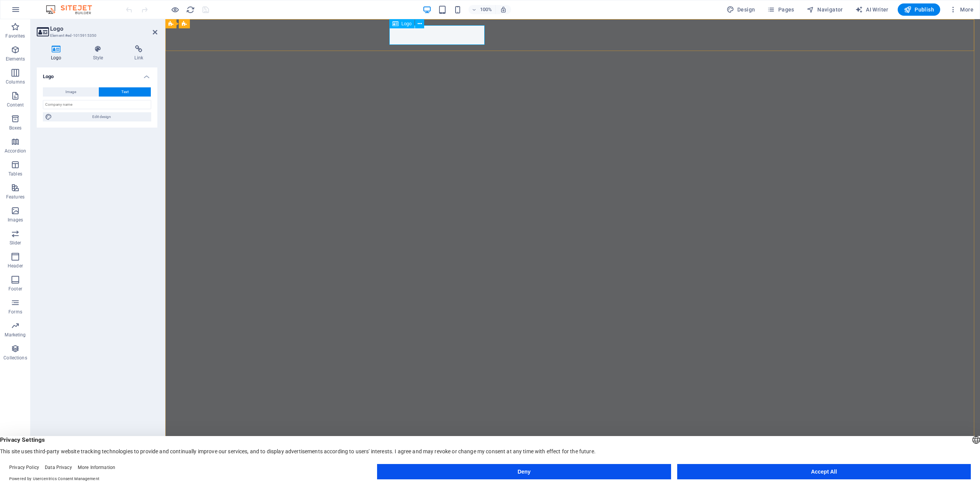 This screenshot has height=487, width=980. What do you see at coordinates (919, 10) in the screenshot?
I see `span: Publish` at bounding box center [919, 10].